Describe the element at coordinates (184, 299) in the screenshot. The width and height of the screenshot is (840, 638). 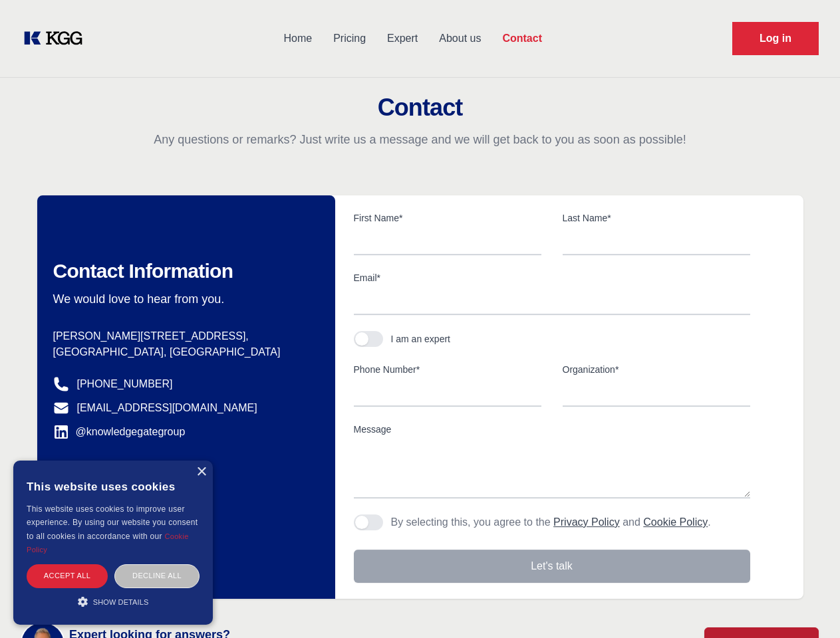
I see `p: We would love to hear from you.` at that location.